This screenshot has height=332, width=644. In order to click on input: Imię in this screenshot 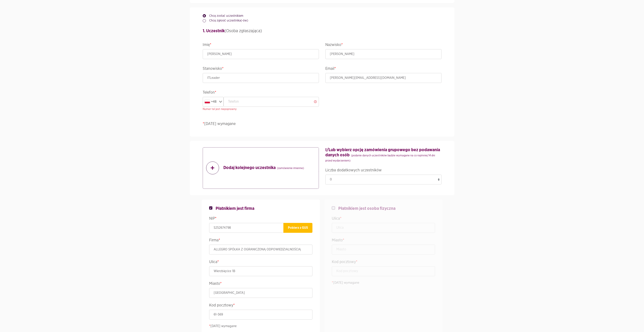, I will do `click(261, 54)`.